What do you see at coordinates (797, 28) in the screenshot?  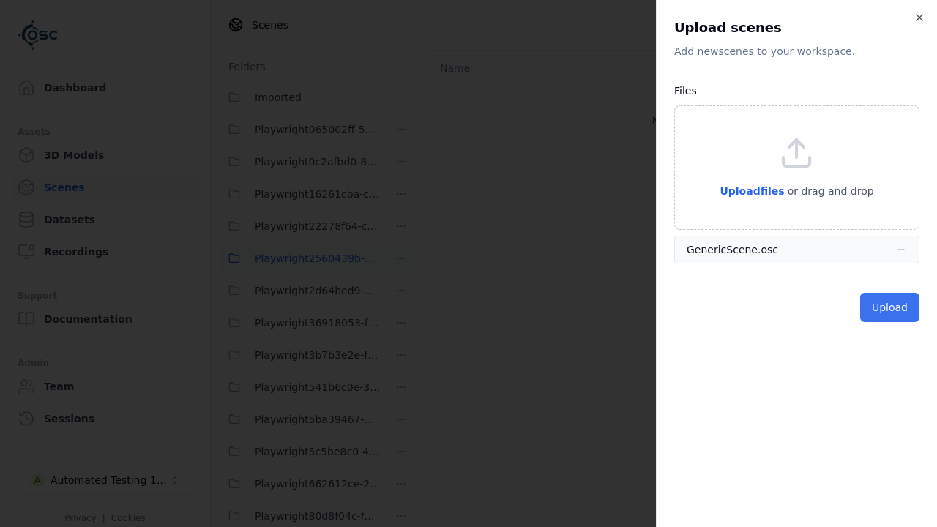 I see `h2: Upload scenes` at bounding box center [797, 28].